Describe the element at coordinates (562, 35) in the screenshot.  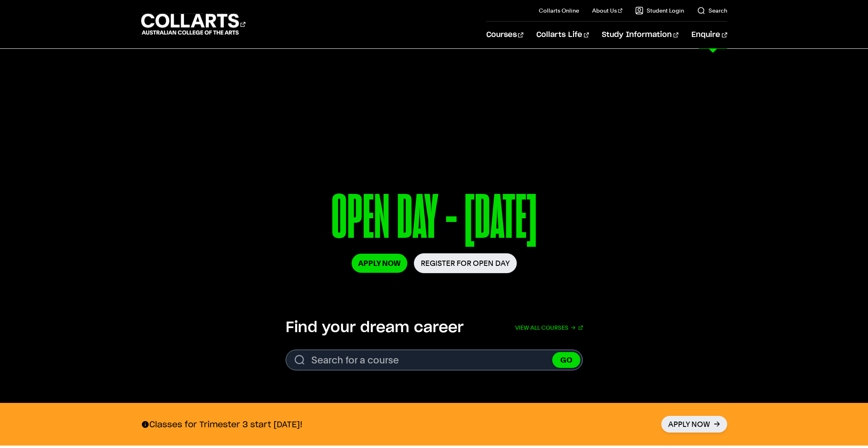
I see `a: Collarts Life` at that location.